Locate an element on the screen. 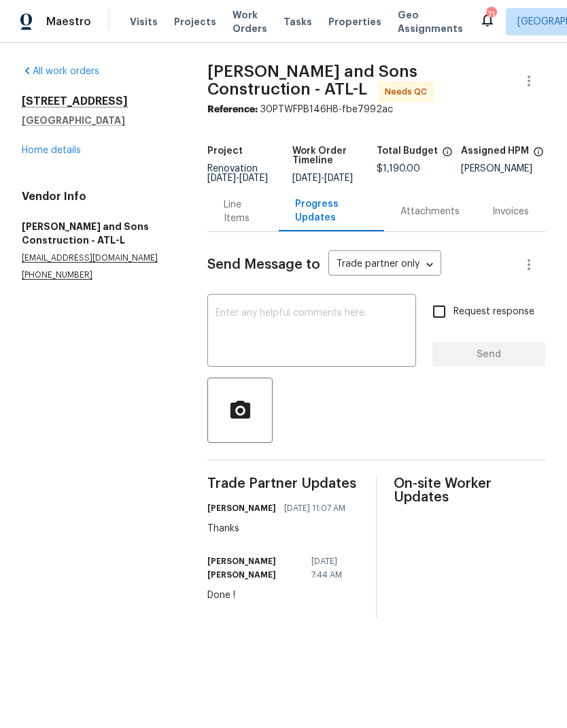 The image size is (567, 728). div: Attachments is located at coordinates (430, 212).